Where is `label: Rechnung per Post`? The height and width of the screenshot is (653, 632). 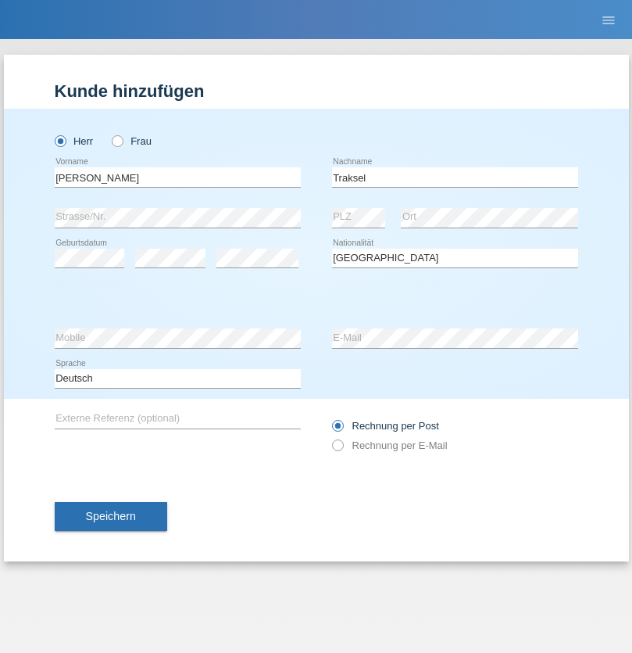
label: Rechnung per Post is located at coordinates (385, 425).